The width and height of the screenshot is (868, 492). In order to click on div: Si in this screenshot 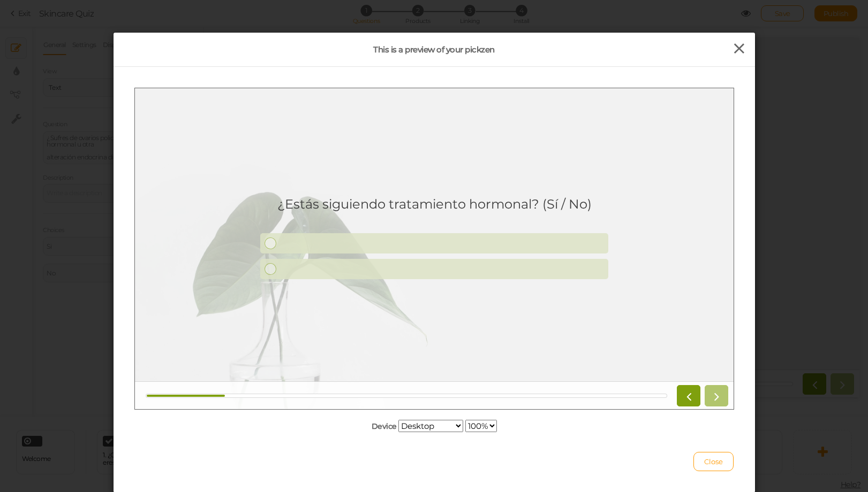, I will do `click(331, 198)`.